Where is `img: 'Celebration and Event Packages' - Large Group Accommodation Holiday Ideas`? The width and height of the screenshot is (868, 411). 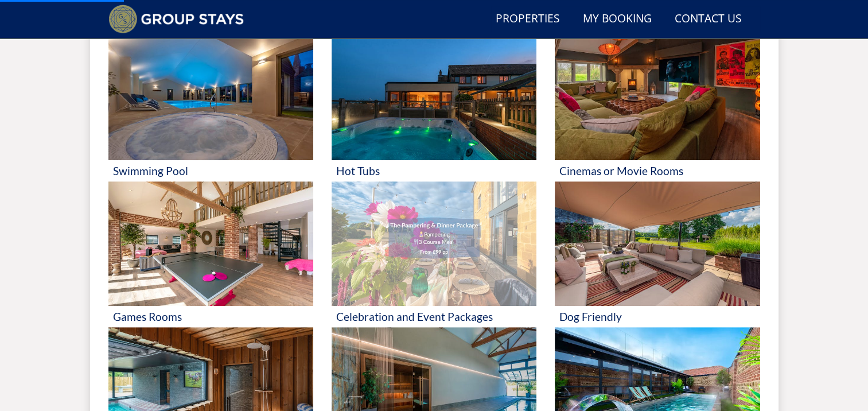 img: 'Celebration and Event Packages' - Large Group Accommodation Holiday Ideas is located at coordinates (434, 244).